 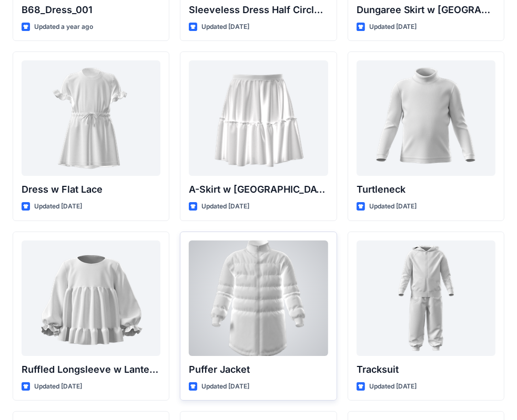 What do you see at coordinates (258, 370) in the screenshot?
I see `p: Puffer Jacket` at bounding box center [258, 370].